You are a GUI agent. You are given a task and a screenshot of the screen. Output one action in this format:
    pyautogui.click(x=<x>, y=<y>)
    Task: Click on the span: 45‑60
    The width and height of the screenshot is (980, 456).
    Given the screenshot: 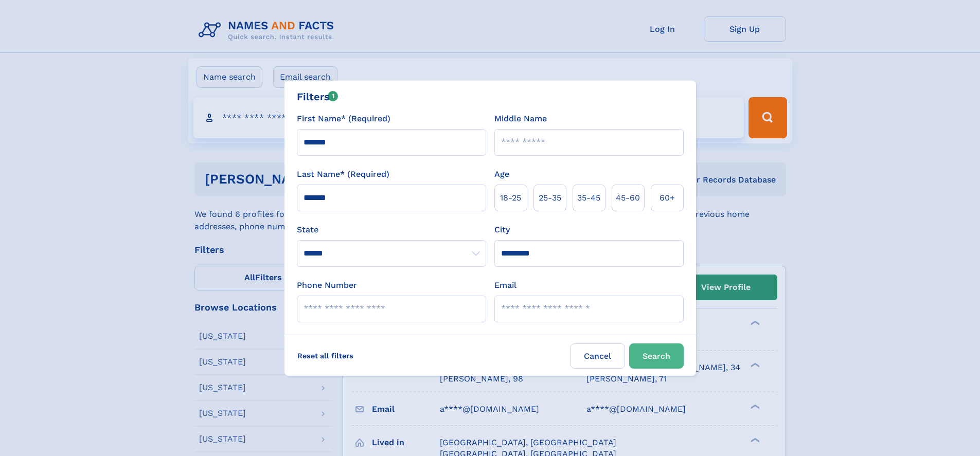 What is the action you would take?
    pyautogui.click(x=628, y=198)
    